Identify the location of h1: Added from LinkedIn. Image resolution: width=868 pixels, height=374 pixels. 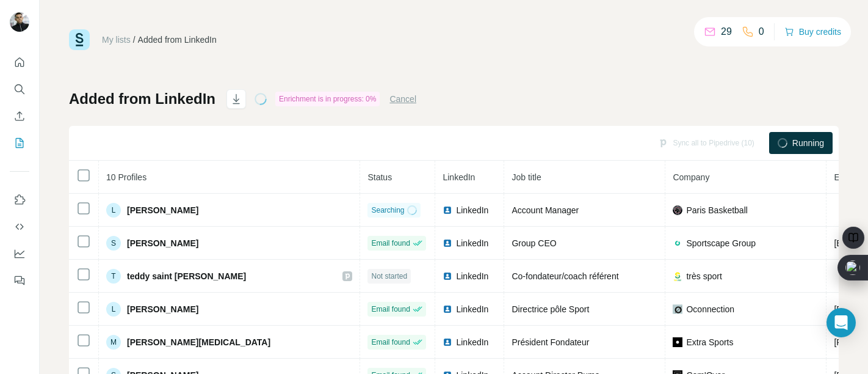
(142, 99).